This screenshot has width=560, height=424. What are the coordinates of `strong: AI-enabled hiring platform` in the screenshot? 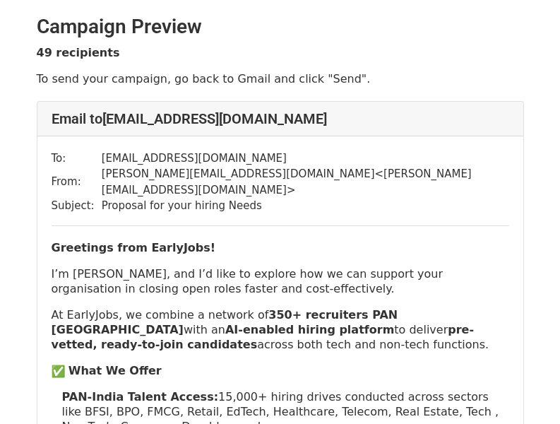 It's located at (309, 329).